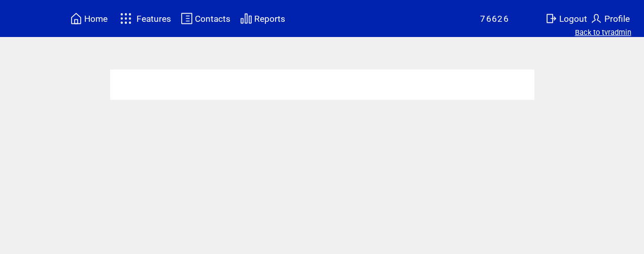 The image size is (644, 254). Describe the element at coordinates (269, 19) in the screenshot. I see `span: Reports` at that location.